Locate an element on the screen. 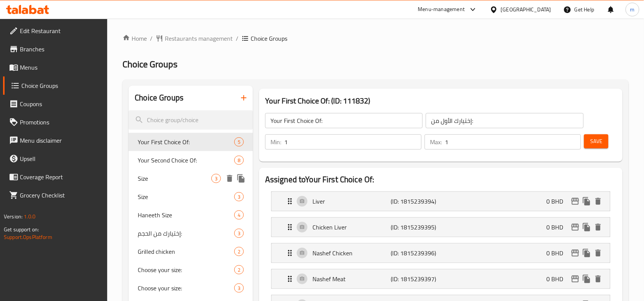 This screenshot has width=644, height=301. span: إختيارك من الحجم: is located at coordinates (186, 233).